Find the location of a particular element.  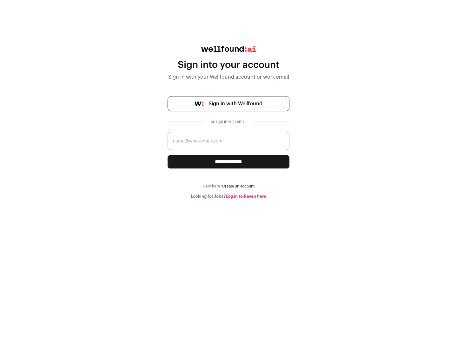

div: Looking for Jobs? is located at coordinates (228, 196).